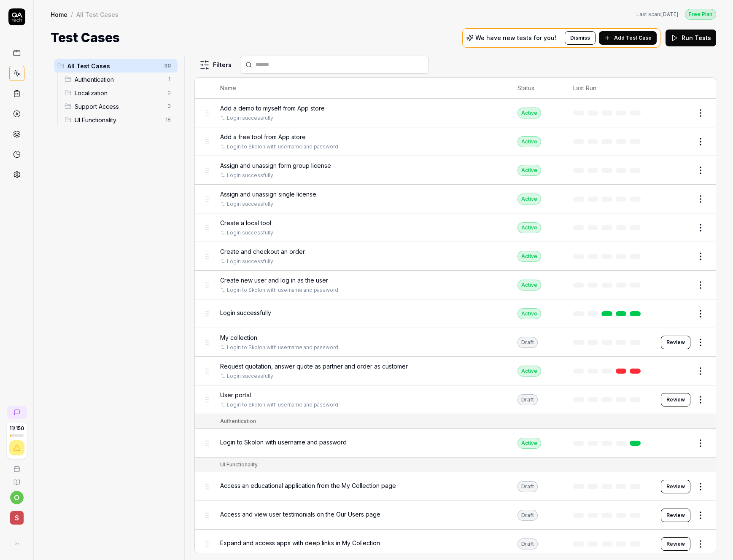  What do you see at coordinates (455, 371) in the screenshot?
I see `tr: Request quotation, answer quote as partner and order as customerLogin successfullyActive` at bounding box center [455, 371].